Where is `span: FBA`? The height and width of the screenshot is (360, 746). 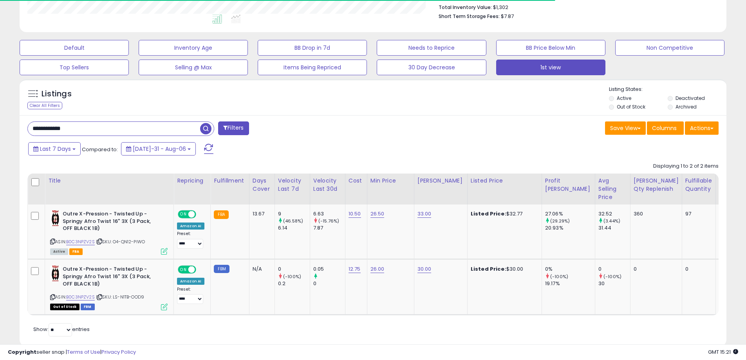 span: FBA is located at coordinates (76, 251).